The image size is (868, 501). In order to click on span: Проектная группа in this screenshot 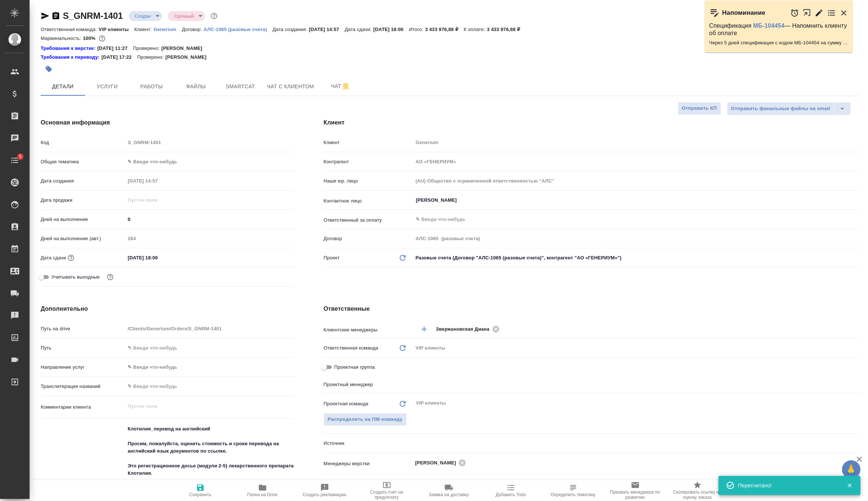, I will do `click(355, 367)`.